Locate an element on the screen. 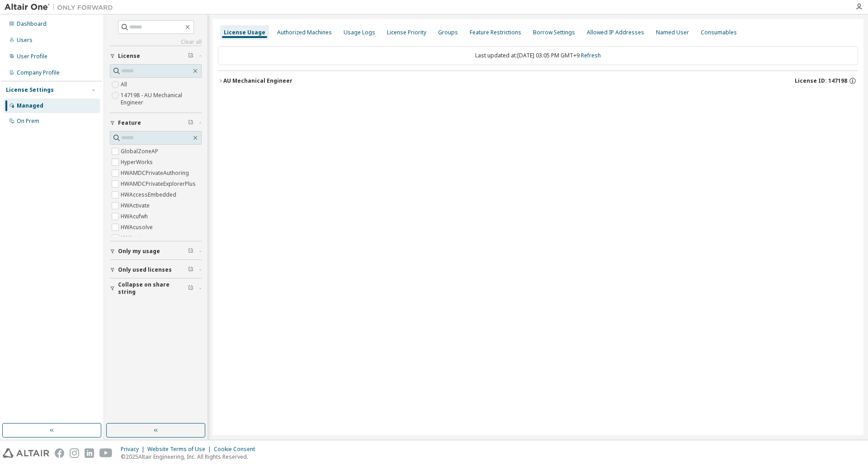  label: 147198 - AU Mechanical Engineer is located at coordinates (161, 99).